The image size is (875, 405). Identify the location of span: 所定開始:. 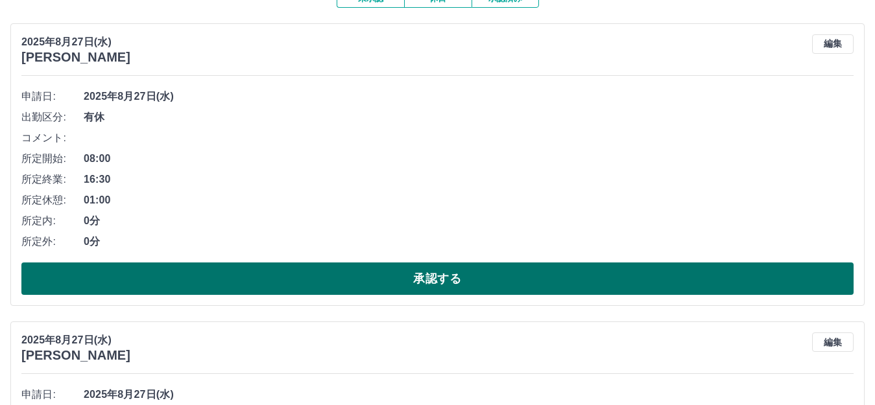
(53, 159).